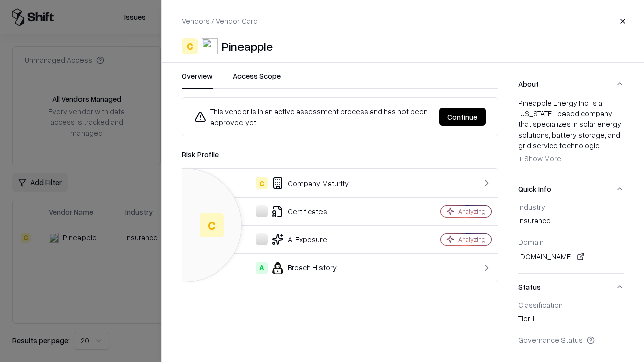 The width and height of the screenshot is (644, 362). Describe the element at coordinates (247, 46) in the screenshot. I see `div: Pineapple` at that location.